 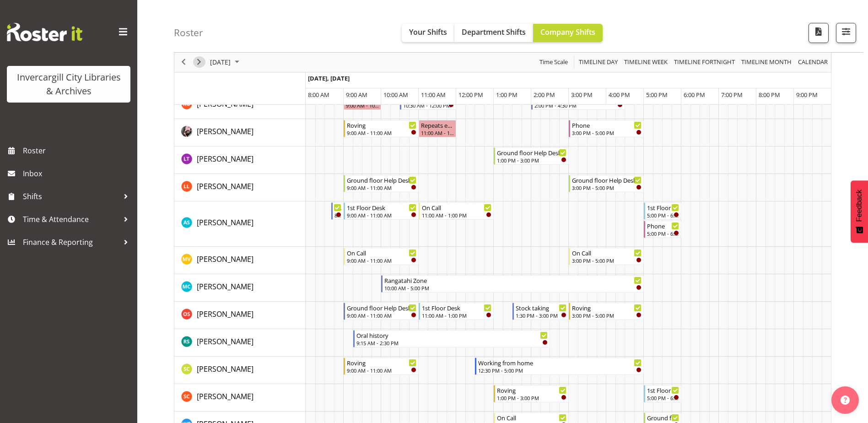 I want to click on span: Finance & Reporting, so click(x=71, y=242).